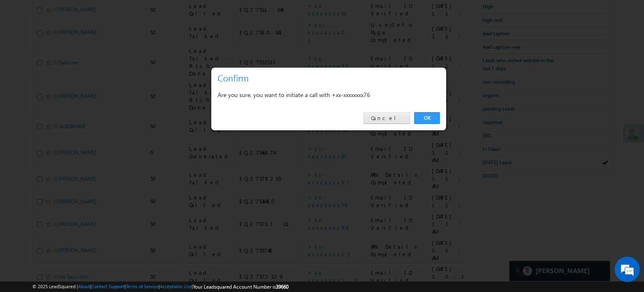 The image size is (644, 292). What do you see at coordinates (142, 286) in the screenshot?
I see `a: Terms of Service` at bounding box center [142, 286].